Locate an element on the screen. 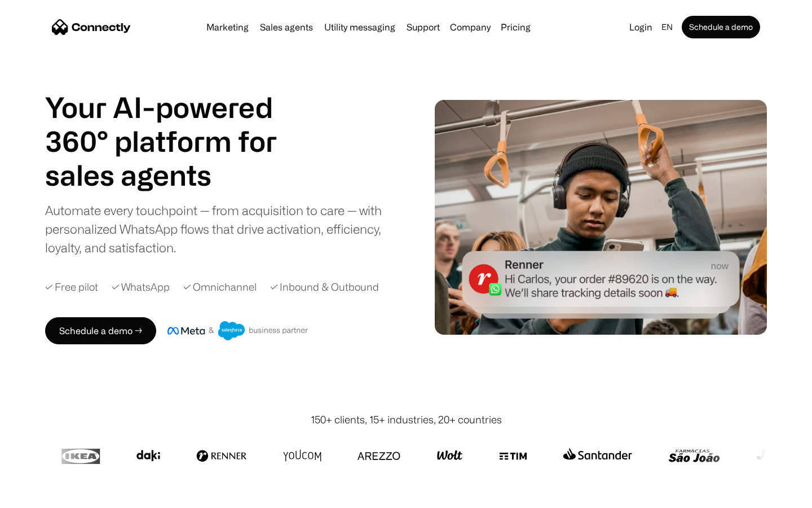  div: carousel is located at coordinates (175, 175).